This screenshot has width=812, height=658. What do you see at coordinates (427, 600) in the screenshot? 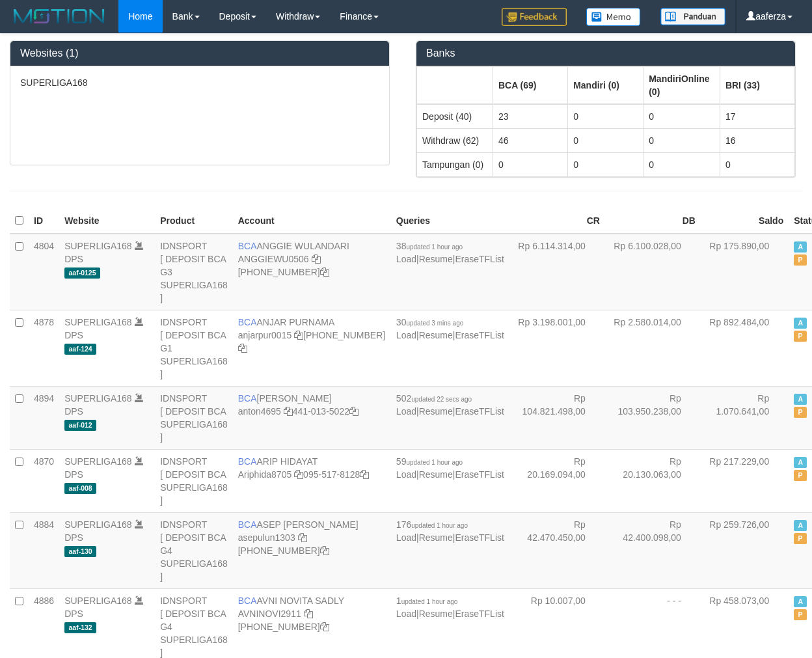
I see `span: 1` at bounding box center [427, 600].